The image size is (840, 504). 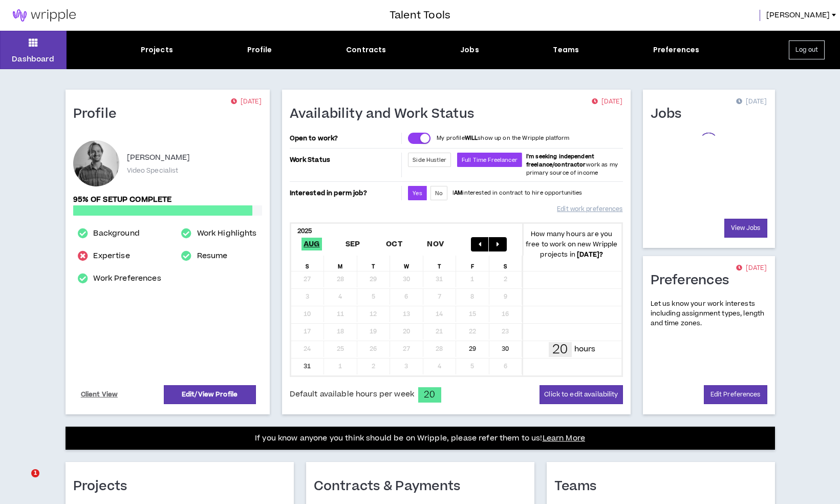 What do you see at coordinates (420, 438) in the screenshot?
I see `p: If you know anyone you think should be on Wripple, please refer them to us!` at bounding box center [420, 438].